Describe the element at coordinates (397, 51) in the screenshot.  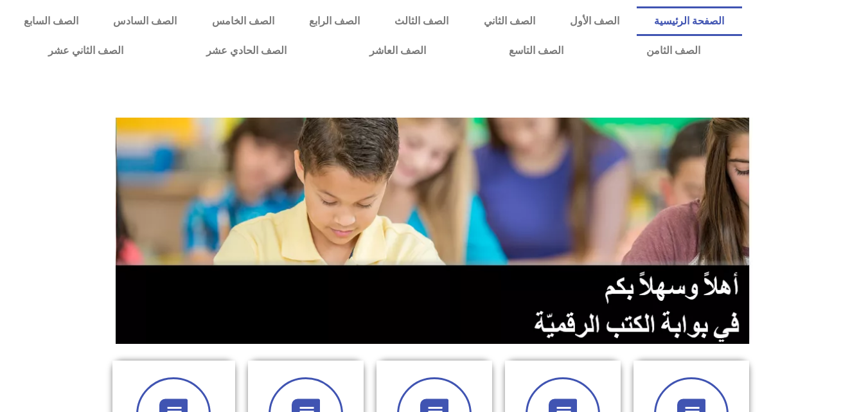
I see `a: الصف العاشر` at that location.